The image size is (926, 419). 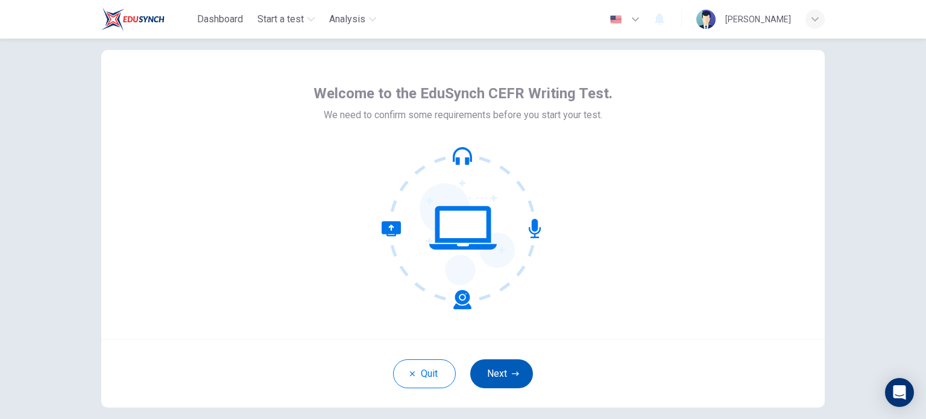 What do you see at coordinates (502, 374) in the screenshot?
I see `button: Next` at bounding box center [502, 374].